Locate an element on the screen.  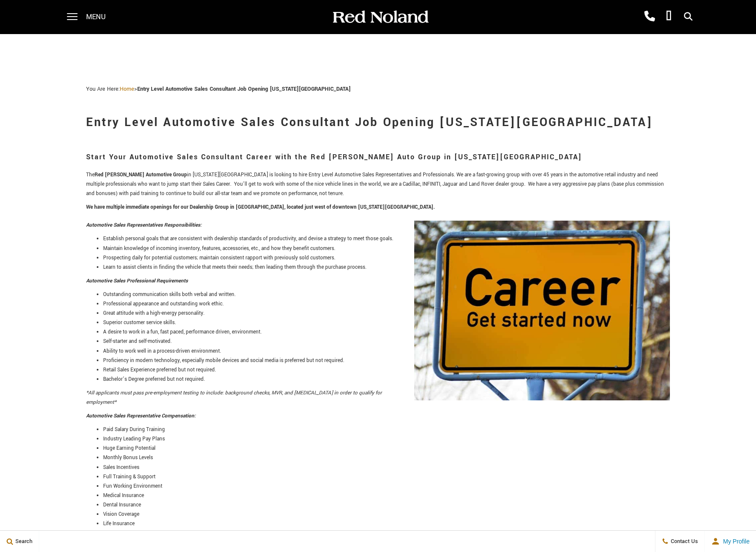
li: Self-starter and self-motivated. is located at coordinates (386, 342).